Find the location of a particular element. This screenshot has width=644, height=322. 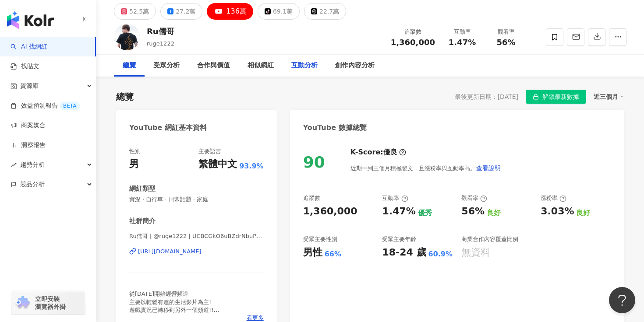

div: K-Score : is located at coordinates (378, 152).